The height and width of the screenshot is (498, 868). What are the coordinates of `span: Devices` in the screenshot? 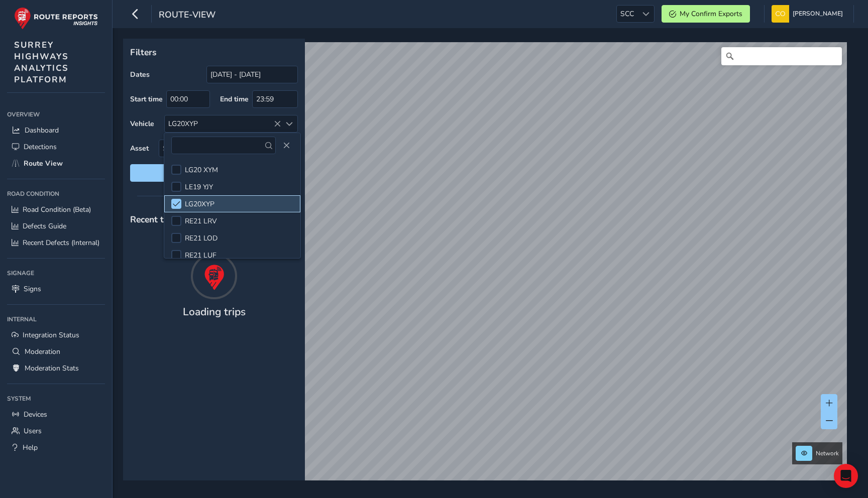 It's located at (35, 415).